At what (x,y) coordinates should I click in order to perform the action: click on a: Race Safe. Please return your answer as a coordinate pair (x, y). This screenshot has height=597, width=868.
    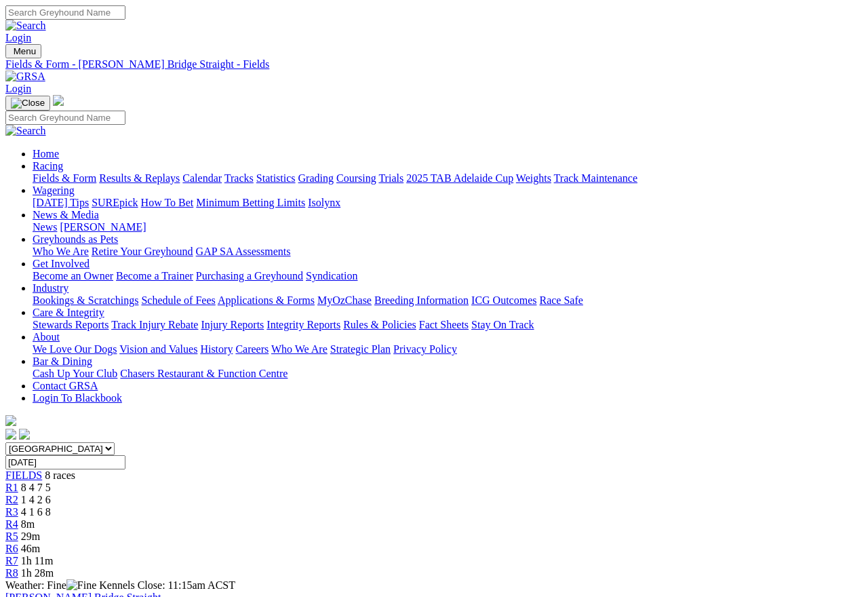
    Looking at the image, I should click on (561, 300).